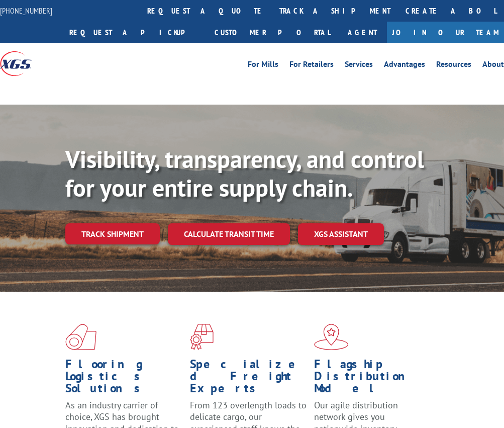 The width and height of the screenshot is (504, 428). What do you see at coordinates (245, 173) in the screenshot?
I see `b: Visibility, transparency, and control for your entire supply chain.` at bounding box center [245, 173].